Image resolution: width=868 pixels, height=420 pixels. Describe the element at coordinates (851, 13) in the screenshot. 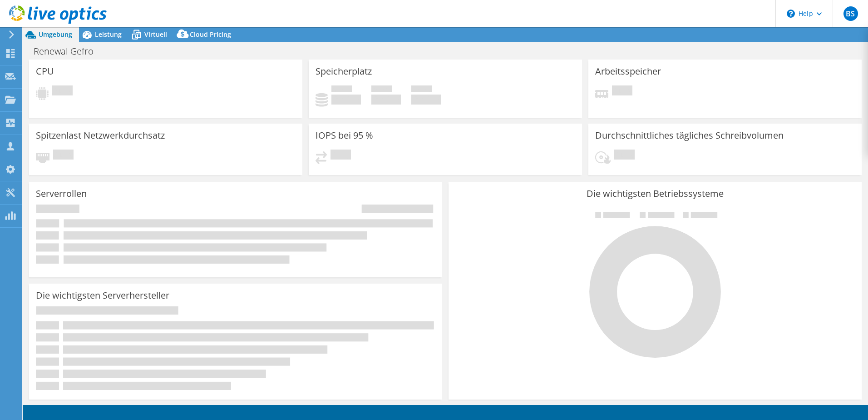

I see `span: BS` at that location.